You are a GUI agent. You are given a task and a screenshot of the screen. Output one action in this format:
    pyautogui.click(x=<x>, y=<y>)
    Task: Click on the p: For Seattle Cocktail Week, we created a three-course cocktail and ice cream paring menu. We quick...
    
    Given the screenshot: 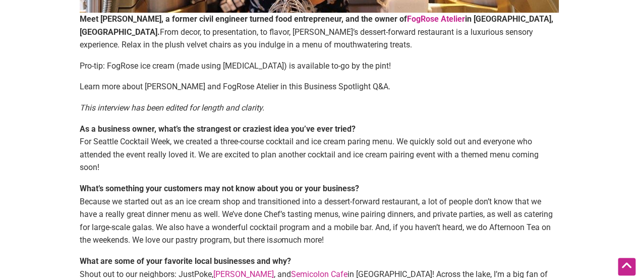 What is the action you would take?
    pyautogui.click(x=319, y=148)
    